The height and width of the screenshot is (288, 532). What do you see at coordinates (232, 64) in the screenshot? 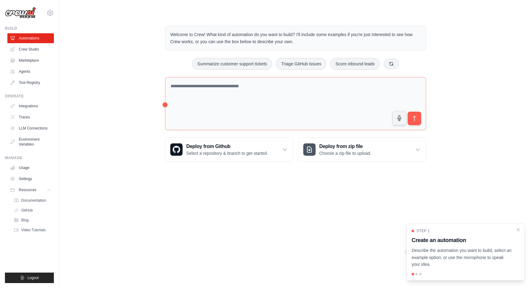
I see `button: Summarize customer support tickets` at bounding box center [232, 64].